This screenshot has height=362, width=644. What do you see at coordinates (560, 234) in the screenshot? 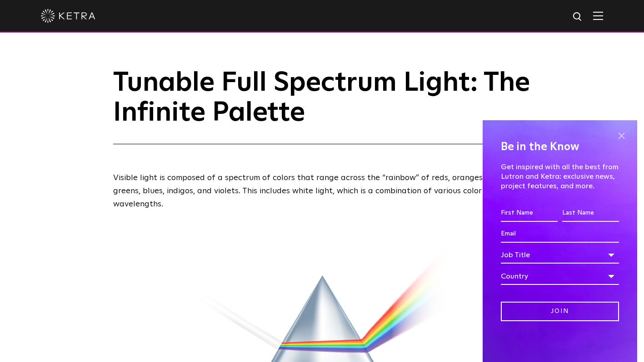
I see `input: Email` at bounding box center [560, 234].